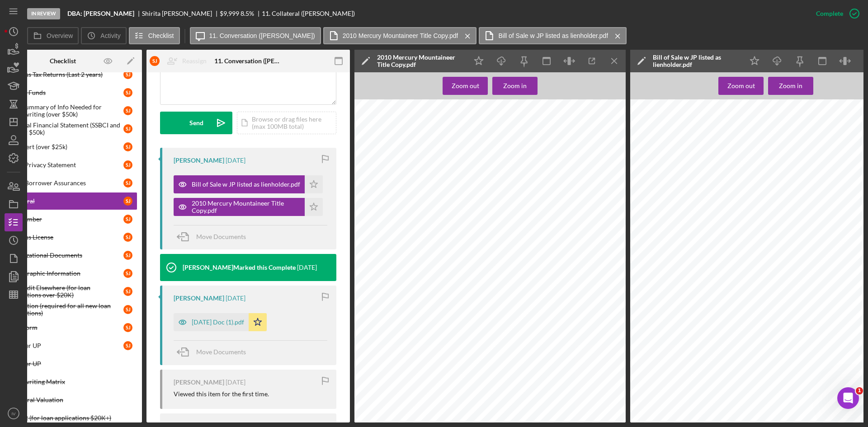 This screenshot has width=868, height=427. I want to click on div: 8.5 %, so click(247, 14).